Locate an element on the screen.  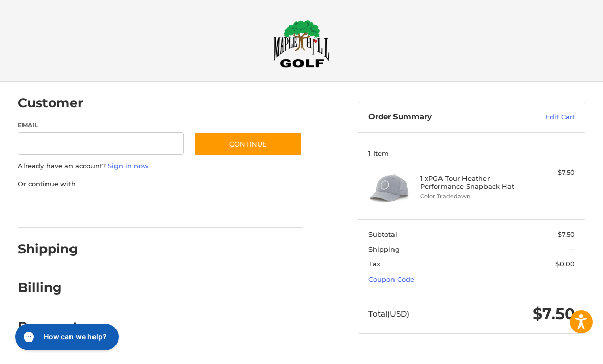
span: Subtotal is located at coordinates (383, 235).